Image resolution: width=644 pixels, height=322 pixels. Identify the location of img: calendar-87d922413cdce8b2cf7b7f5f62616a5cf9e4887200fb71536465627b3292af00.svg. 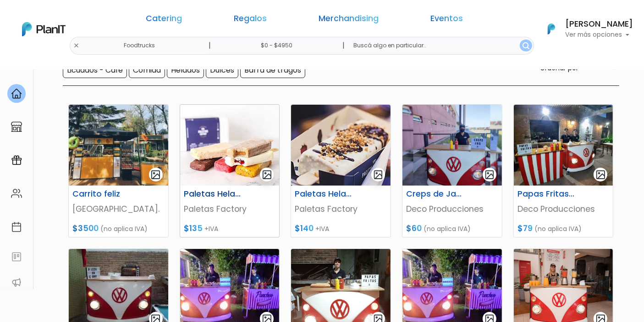
(16, 227).